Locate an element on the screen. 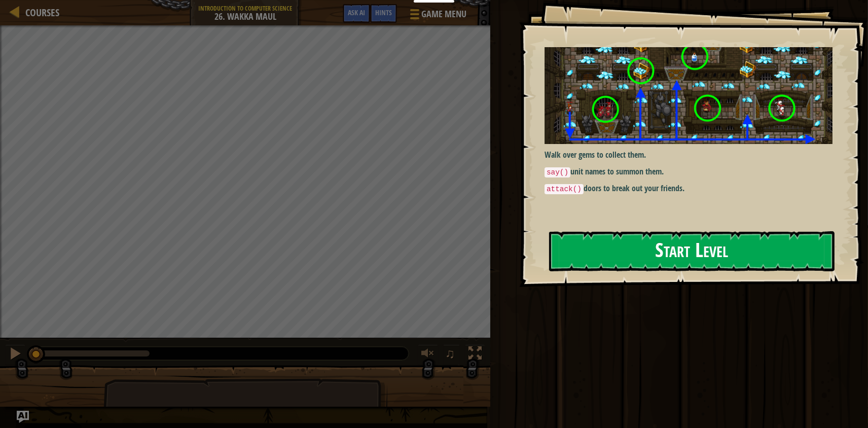  button: Adjust volume is located at coordinates (428, 354).